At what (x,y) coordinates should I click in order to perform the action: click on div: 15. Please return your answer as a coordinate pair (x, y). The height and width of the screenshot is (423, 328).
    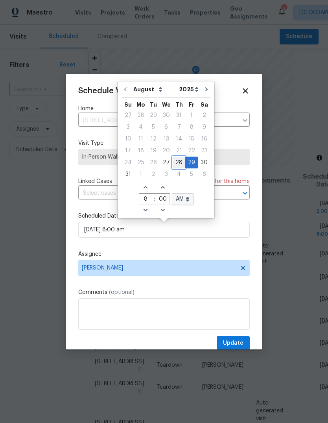
    Looking at the image, I should click on (192, 139).